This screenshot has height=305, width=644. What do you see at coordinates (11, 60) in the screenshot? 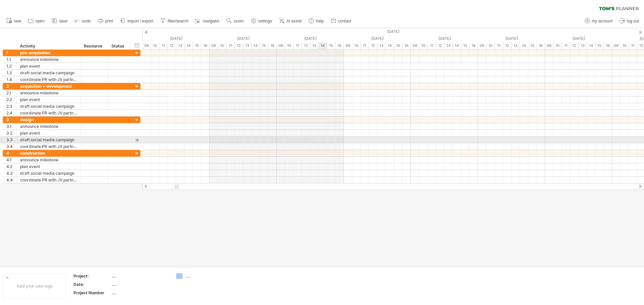
I see `div: 1.1` at bounding box center [11, 60].